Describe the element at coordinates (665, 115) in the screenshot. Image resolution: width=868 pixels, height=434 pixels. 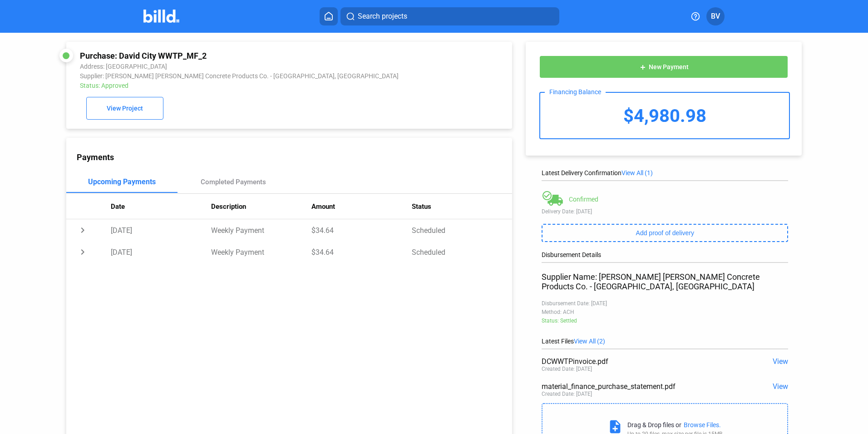
I see `div: $4,980.98` at that location.